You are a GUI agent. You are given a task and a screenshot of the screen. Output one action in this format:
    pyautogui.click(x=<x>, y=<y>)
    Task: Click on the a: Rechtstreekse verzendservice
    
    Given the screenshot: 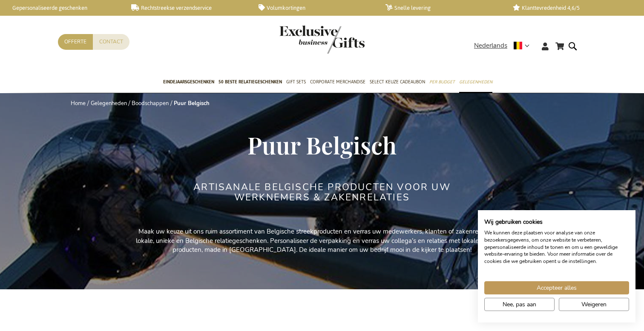 What is the action you would take?
    pyautogui.click(x=188, y=7)
    